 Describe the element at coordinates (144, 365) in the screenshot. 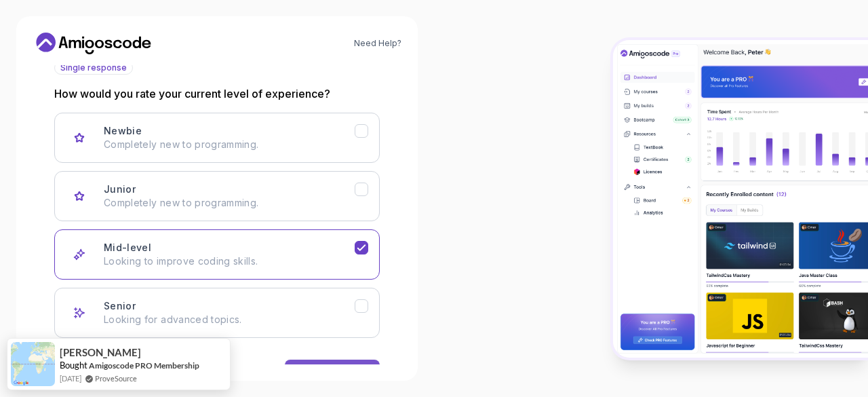

I see `a: Amigoscode PRO Membership` at that location.